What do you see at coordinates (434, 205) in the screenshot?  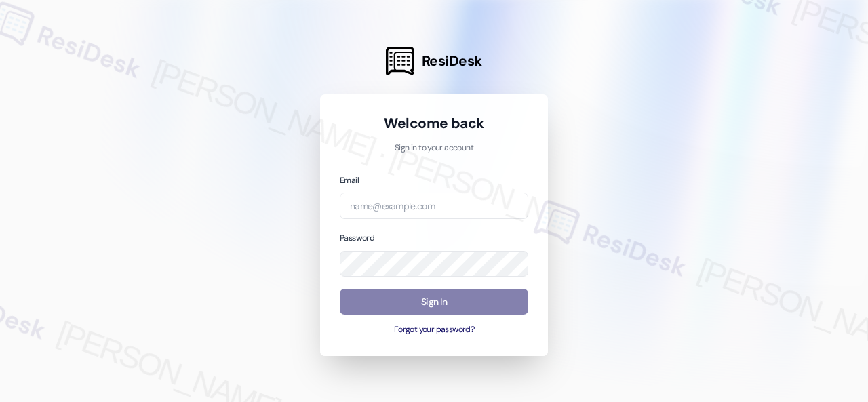 I see `input: name@example.com` at bounding box center [434, 205].